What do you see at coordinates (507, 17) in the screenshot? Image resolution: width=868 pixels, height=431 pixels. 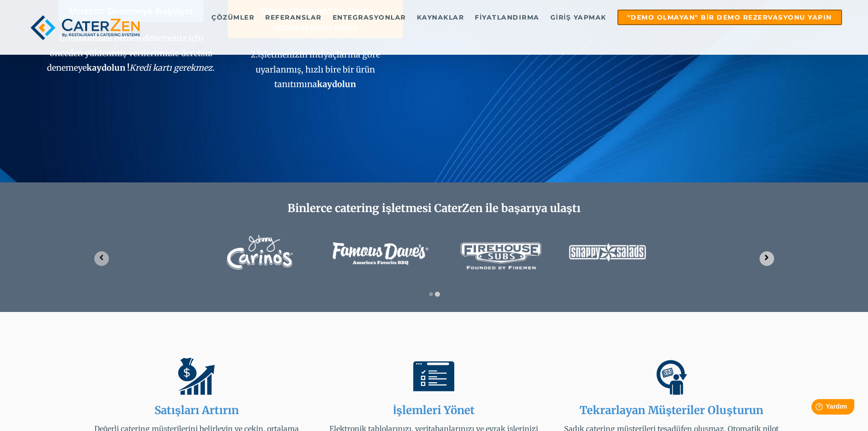 I see `font: Fiyatlandırma` at bounding box center [507, 17].